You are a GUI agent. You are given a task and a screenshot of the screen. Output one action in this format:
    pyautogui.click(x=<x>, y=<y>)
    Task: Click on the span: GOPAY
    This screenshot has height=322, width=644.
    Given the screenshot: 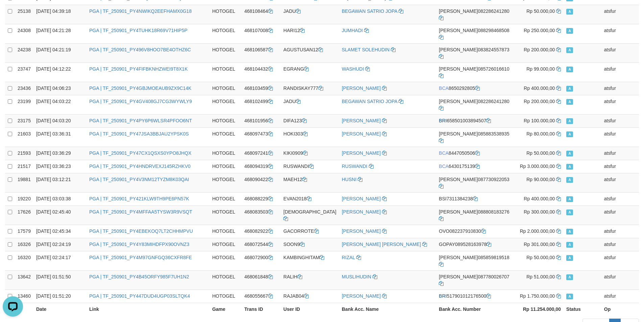 What is the action you would take?
    pyautogui.click(x=447, y=244)
    